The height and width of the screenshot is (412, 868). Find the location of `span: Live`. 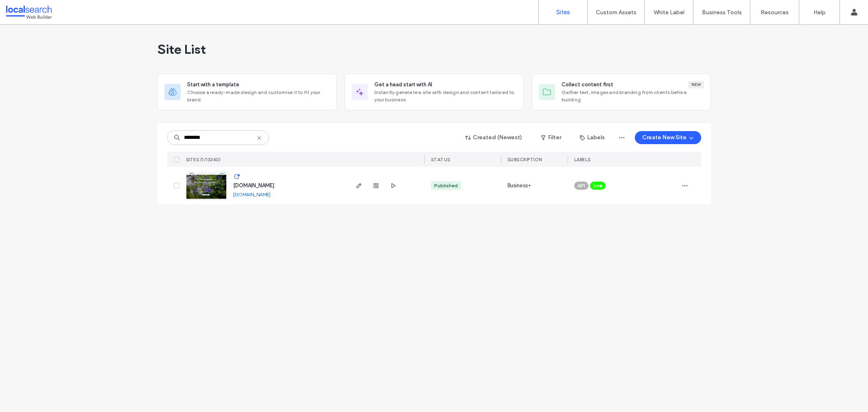

span: Live is located at coordinates (597, 186).